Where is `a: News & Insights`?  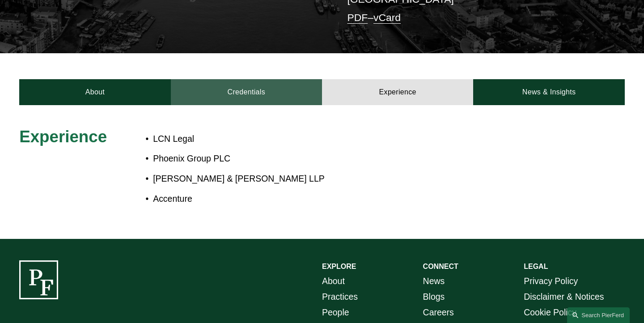
a: News & Insights is located at coordinates (549, 92).